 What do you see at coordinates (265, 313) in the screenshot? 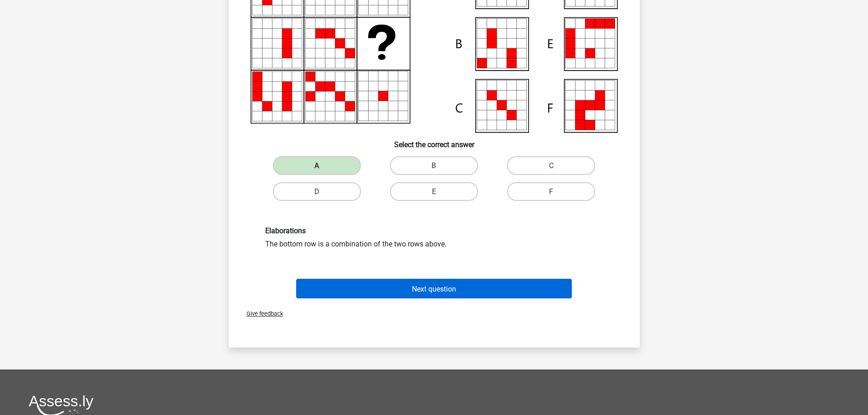
I see `font: Give feedback` at bounding box center [265, 313].